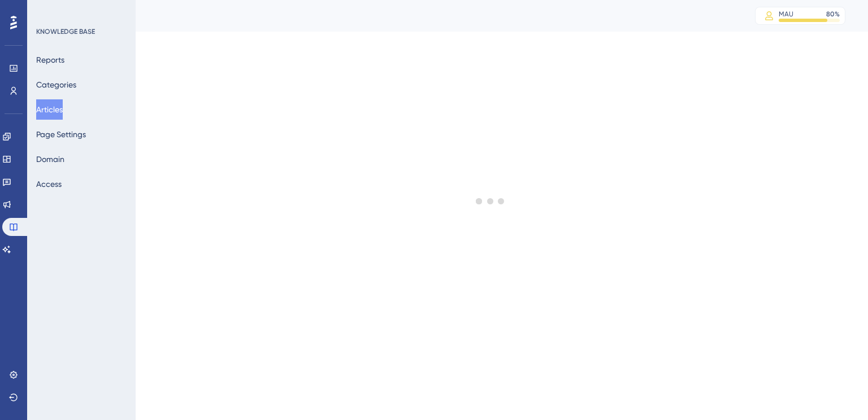 The image size is (868, 420). What do you see at coordinates (51, 159) in the screenshot?
I see `button: Domain` at bounding box center [51, 159].